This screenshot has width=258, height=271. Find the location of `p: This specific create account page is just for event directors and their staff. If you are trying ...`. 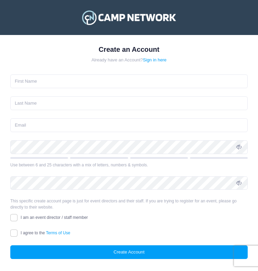

p: This specific create account page is just for event directors and their staff. If you are trying ... is located at coordinates (129, 204).